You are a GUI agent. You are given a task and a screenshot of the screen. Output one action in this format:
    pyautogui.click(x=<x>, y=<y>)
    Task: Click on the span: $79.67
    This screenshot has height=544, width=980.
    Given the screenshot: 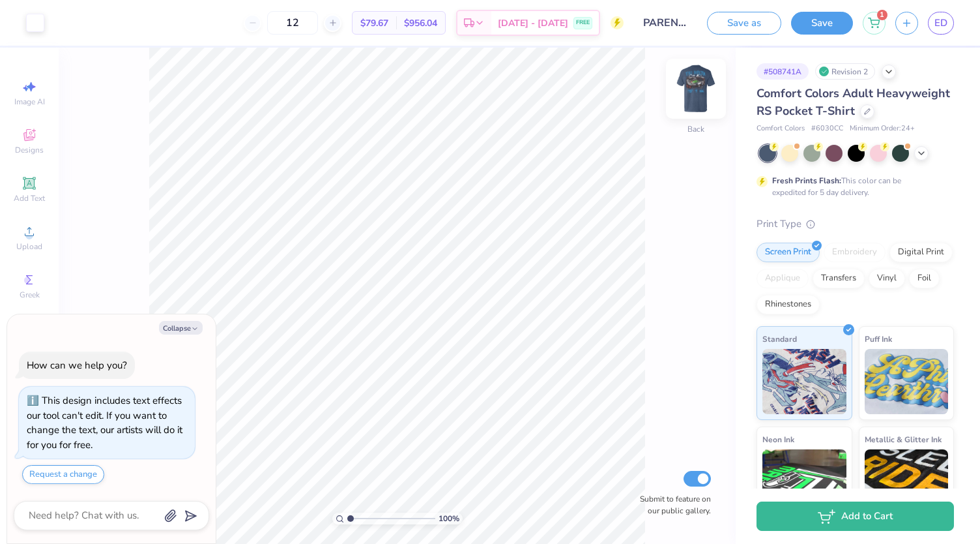 What is the action you would take?
    pyautogui.click(x=374, y=23)
    